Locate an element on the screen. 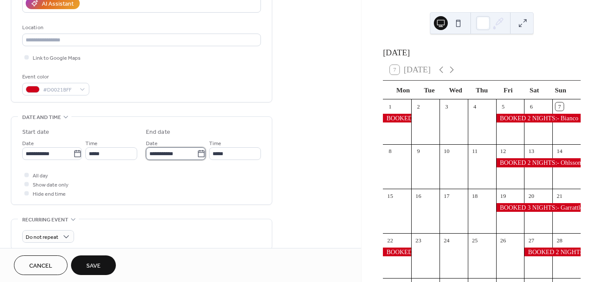  div: BOOKED 2 NIGHTS:- Dellafortuna (Early in) is located at coordinates (553, 252).